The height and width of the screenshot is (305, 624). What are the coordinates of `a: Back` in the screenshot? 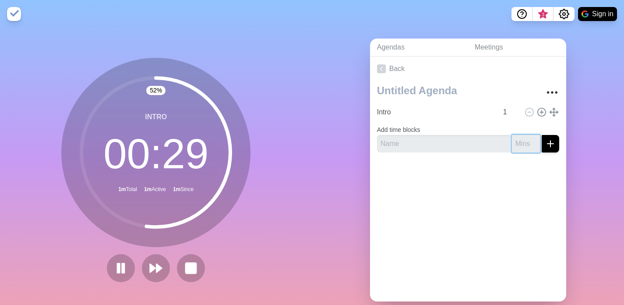 It's located at (468, 69).